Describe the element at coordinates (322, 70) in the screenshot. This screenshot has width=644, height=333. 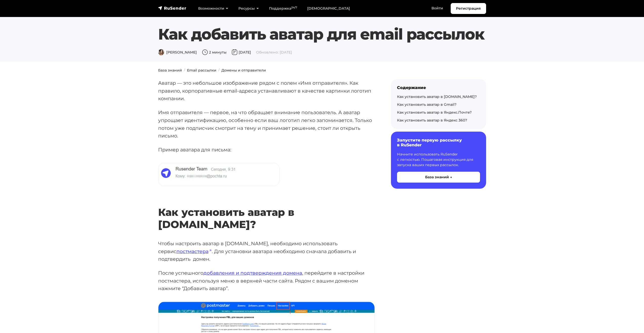
I see `nav: breadcrumb` at that location.